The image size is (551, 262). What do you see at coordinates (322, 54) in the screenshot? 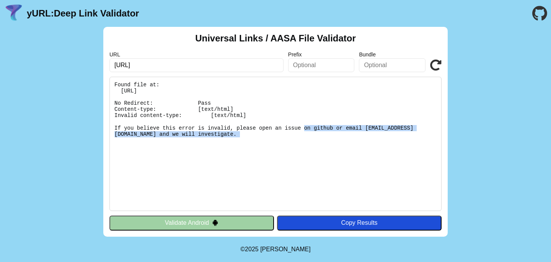
I see `label: Prefix` at bounding box center [322, 54].